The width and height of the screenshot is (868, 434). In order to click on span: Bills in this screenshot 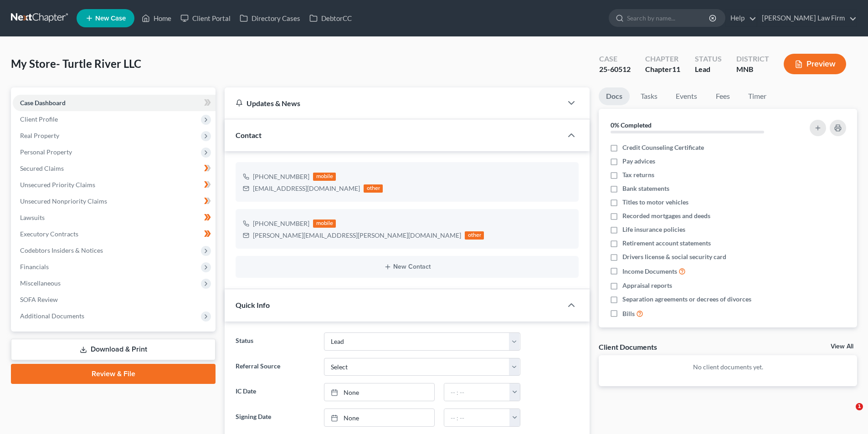, I will do `click(629, 314)`.